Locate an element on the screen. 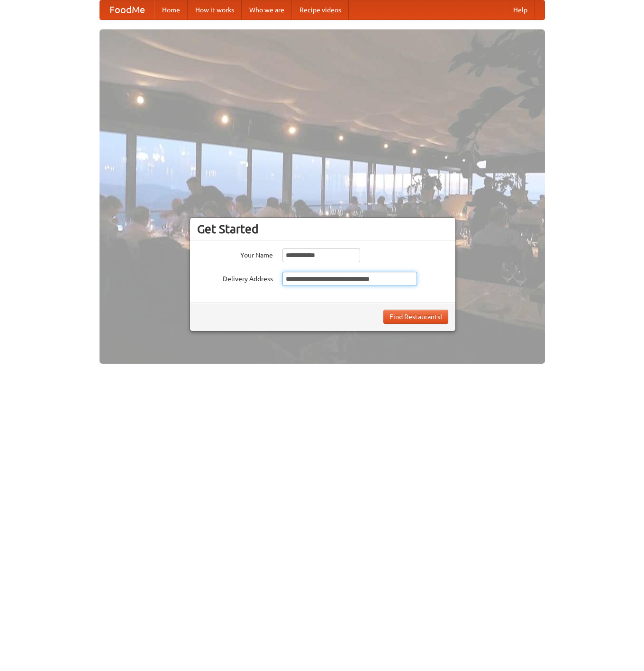  a: FoodMe is located at coordinates (127, 10).